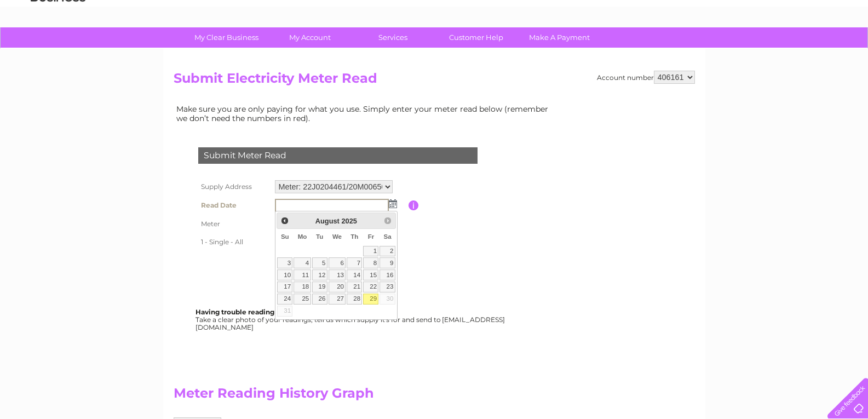 The width and height of the screenshot is (868, 419). I want to click on a: 29, so click(371, 299).